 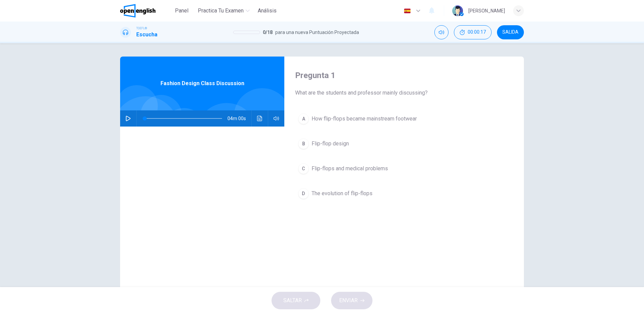 I want to click on span: 00:00:17, so click(x=477, y=32).